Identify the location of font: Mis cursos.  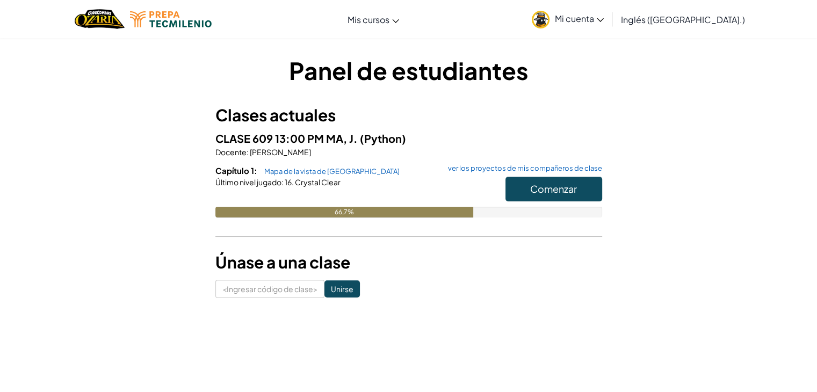
(368, 19).